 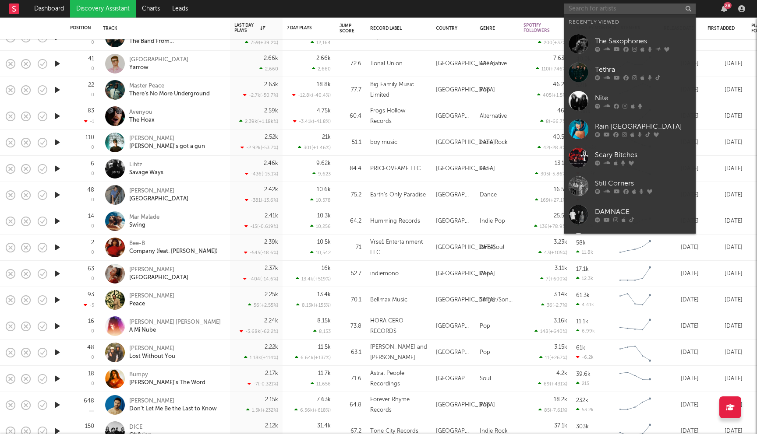 I want to click on div: 11.8k, so click(x=584, y=252).